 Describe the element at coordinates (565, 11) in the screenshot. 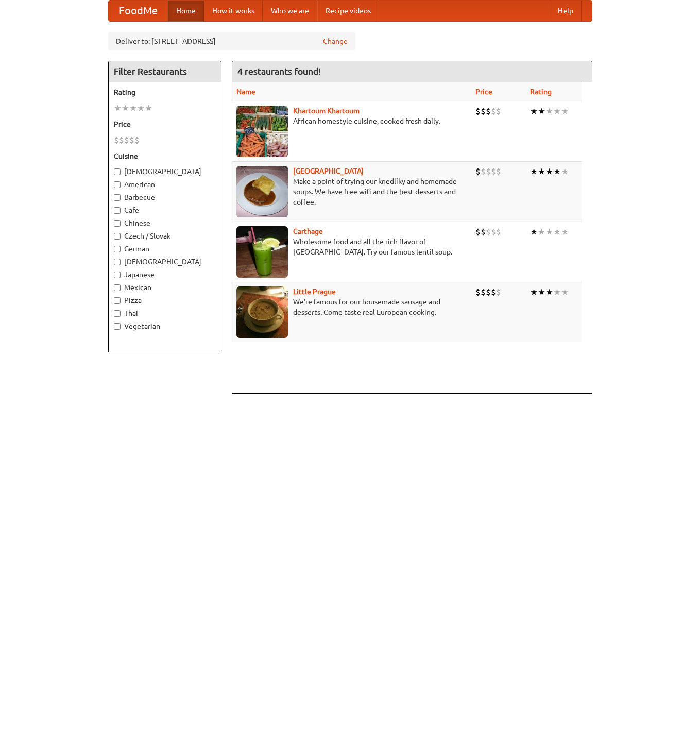

I see `a: Help` at that location.